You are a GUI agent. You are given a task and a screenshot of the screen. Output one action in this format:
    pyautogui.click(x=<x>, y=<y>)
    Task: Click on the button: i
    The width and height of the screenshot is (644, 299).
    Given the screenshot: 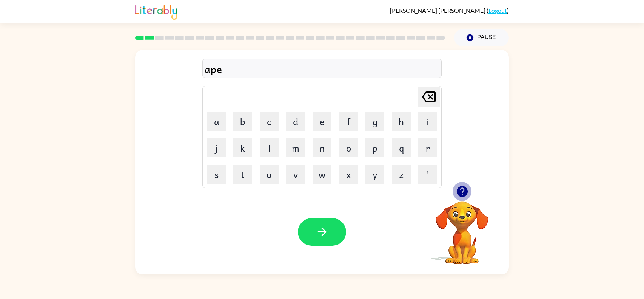 What is the action you would take?
    pyautogui.click(x=428, y=121)
    